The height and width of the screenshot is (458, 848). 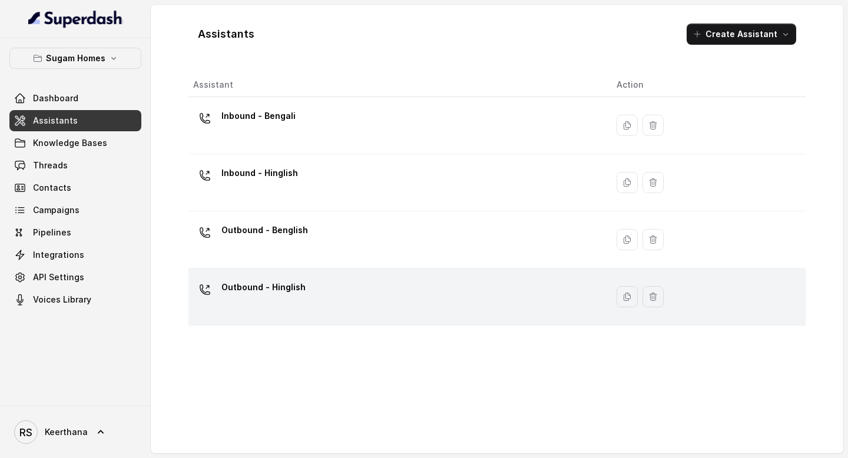 What do you see at coordinates (741, 34) in the screenshot?
I see `button: Create Assistant` at bounding box center [741, 34].